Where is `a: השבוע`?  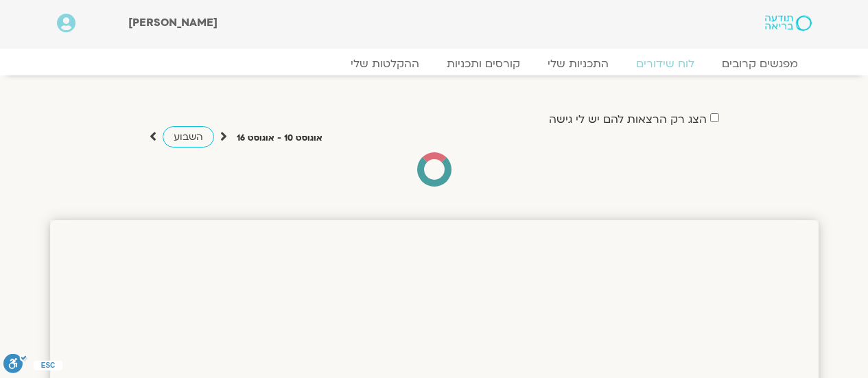
a: השבוע is located at coordinates (188, 137).